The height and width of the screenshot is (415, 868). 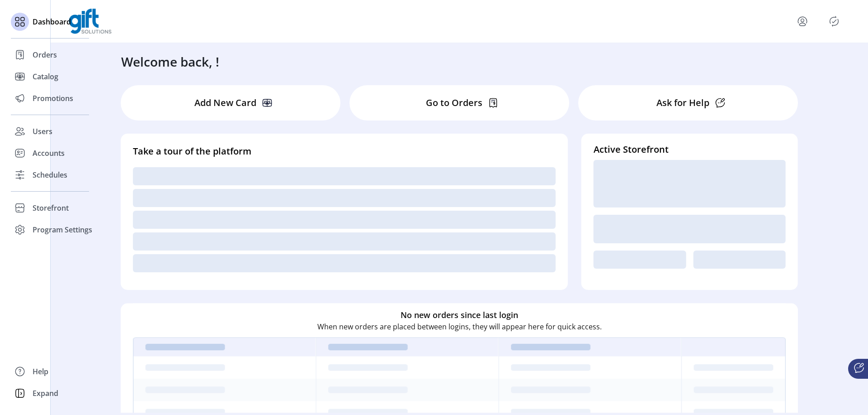 What do you see at coordinates (50, 208) in the screenshot?
I see `span: Storefront` at bounding box center [50, 208].